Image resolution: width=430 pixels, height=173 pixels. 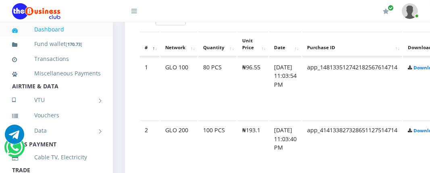 I want to click on img: Logo, so click(x=36, y=11).